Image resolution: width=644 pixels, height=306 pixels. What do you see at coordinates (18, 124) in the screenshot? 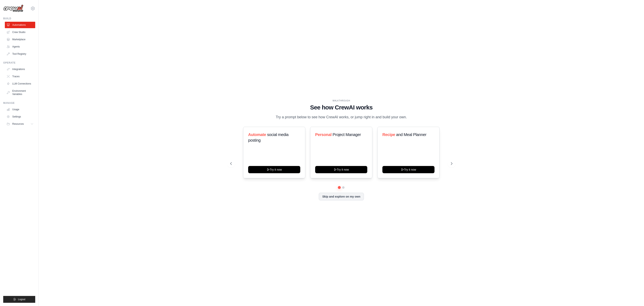
I see `span: Resources` at bounding box center [18, 124].